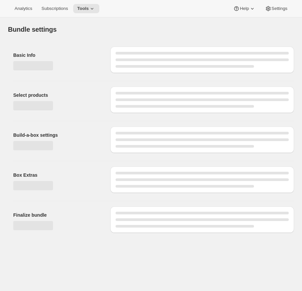 This screenshot has height=291, width=302. I want to click on h2: Build-a-box settings, so click(56, 135).